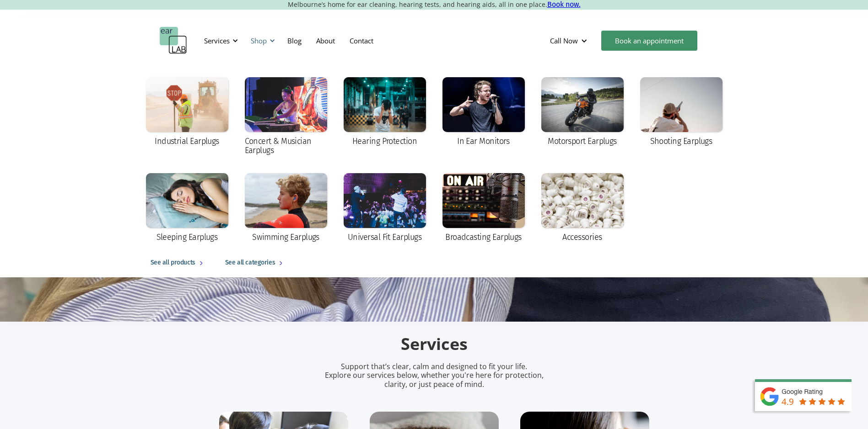  What do you see at coordinates (682, 113) in the screenshot?
I see `a: Shooting Earplugs` at bounding box center [682, 113].